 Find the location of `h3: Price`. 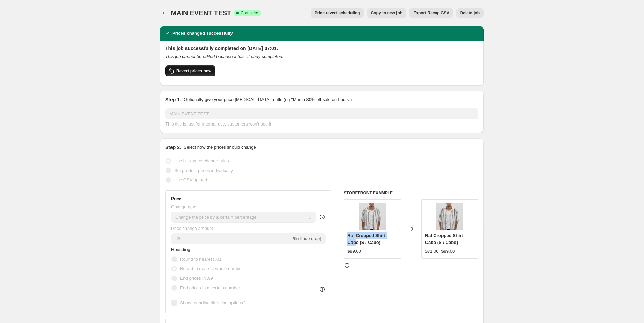

h3: Price is located at coordinates (176, 199).